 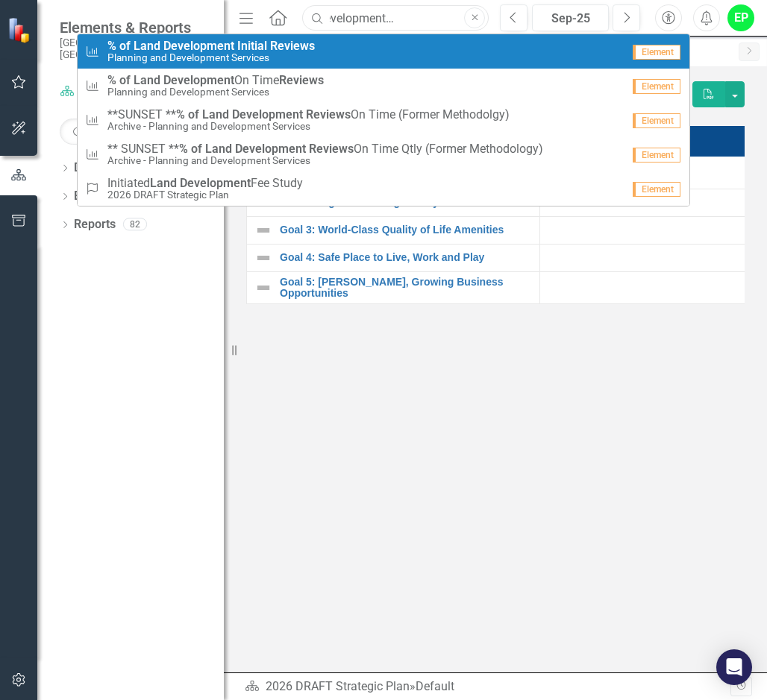 What do you see at coordinates (205, 184) in the screenshot?
I see `span: Initiated Fee Study` at bounding box center [205, 184].